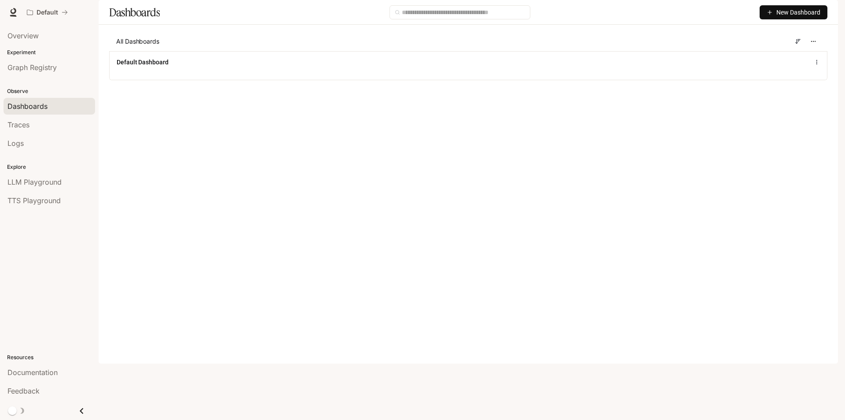 The width and height of the screenshot is (845, 420). Describe the element at coordinates (138, 41) in the screenshot. I see `span: All Dashboards` at that location.